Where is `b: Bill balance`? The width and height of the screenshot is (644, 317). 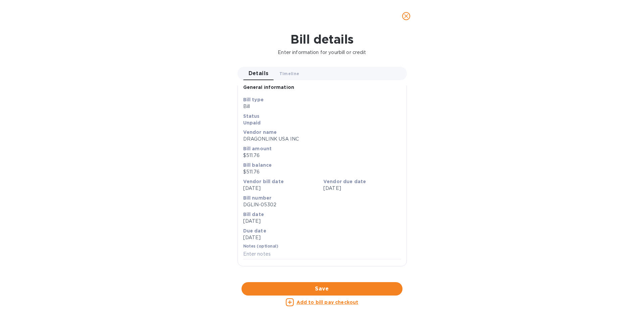
b: Bill balance is located at coordinates (258, 165).